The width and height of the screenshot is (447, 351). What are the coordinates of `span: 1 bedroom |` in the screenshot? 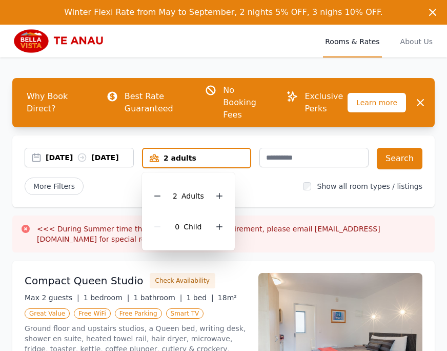 It's located at (107, 297).